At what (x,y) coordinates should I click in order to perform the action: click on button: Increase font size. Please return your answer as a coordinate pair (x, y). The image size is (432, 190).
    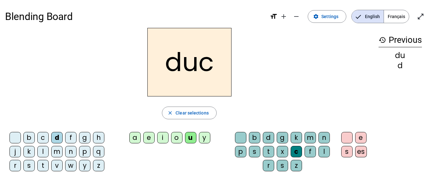
    Looking at the image, I should click on (284, 16).